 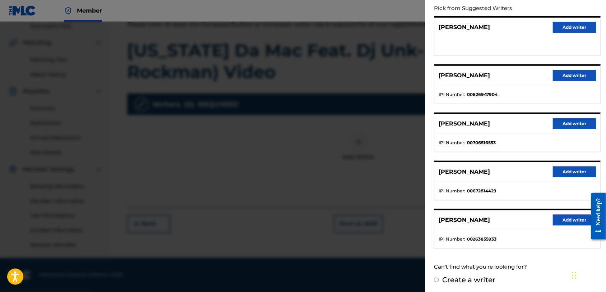 I want to click on div: Need help?, so click(x=13, y=24).